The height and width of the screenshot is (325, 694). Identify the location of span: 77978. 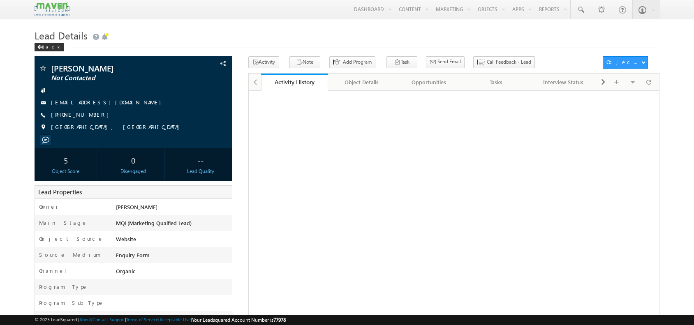
(280, 320).